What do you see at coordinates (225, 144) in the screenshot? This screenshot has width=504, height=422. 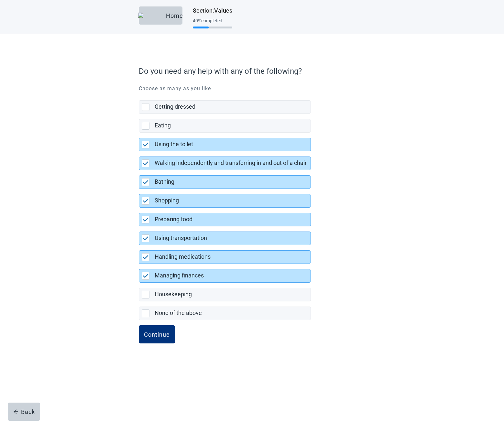 I see `div: Using the toilet, checkbox, selected` at bounding box center [225, 144].